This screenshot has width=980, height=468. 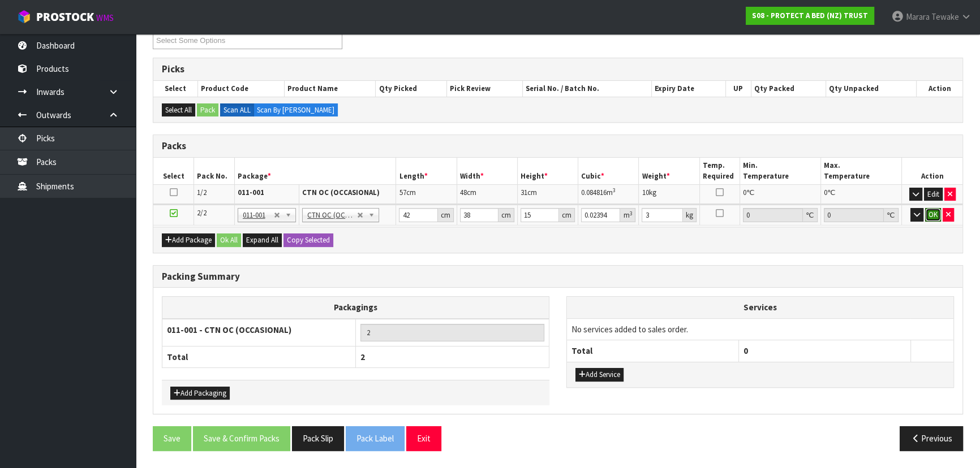 I want to click on th: Pack No., so click(x=214, y=171).